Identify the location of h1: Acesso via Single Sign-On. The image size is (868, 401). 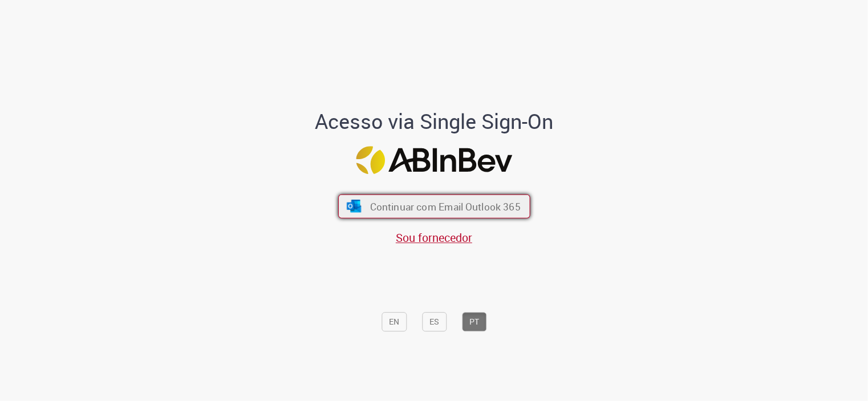
(434, 121).